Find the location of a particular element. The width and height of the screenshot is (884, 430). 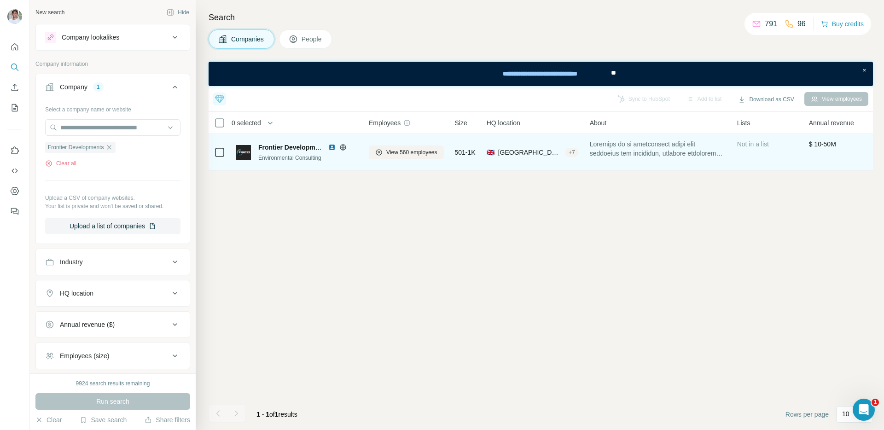

div: Watch our October Product update is located at coordinates (331, 12).